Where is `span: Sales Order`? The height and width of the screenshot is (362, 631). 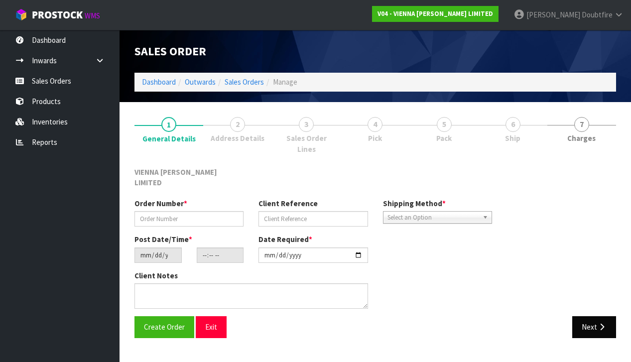
span: Sales Order is located at coordinates (170, 51).